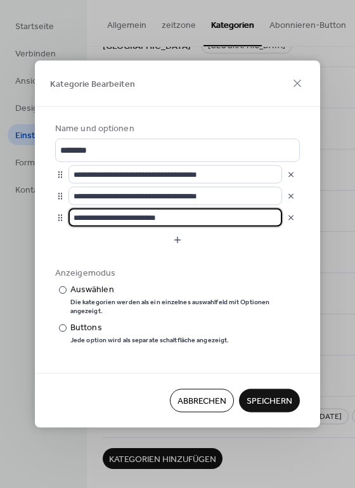  Describe the element at coordinates (185, 307) in the screenshot. I see `div: Die kategorien werden als ein einzelnes auswahlfeld mit Optionen angezeigt.` at that location.